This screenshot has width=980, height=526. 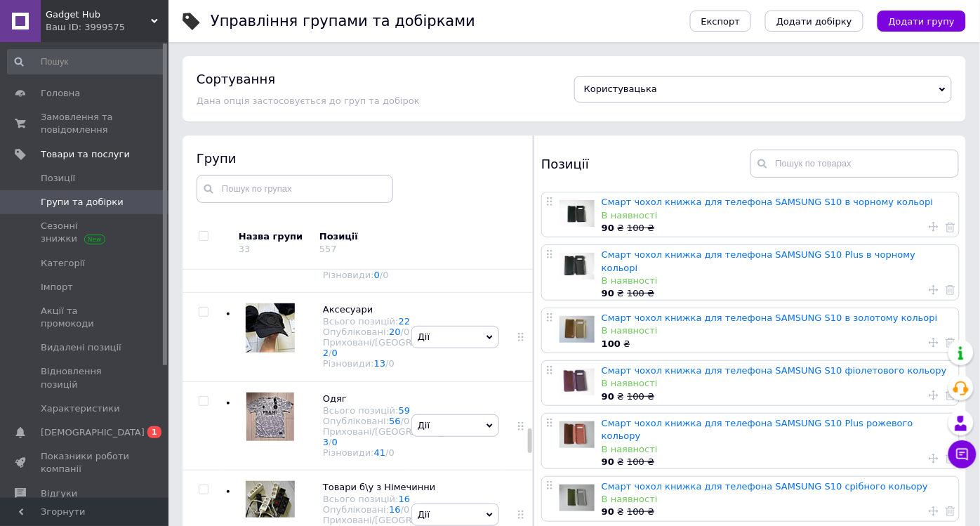 I want to click on a: Cмарт чохол книжка для телефона SAMSUNG S10 срібного кольору, so click(x=764, y=486).